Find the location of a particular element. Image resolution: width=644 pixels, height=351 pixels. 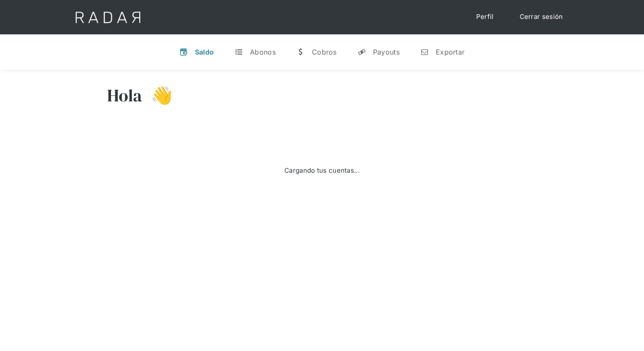

div: y is located at coordinates (362, 52).